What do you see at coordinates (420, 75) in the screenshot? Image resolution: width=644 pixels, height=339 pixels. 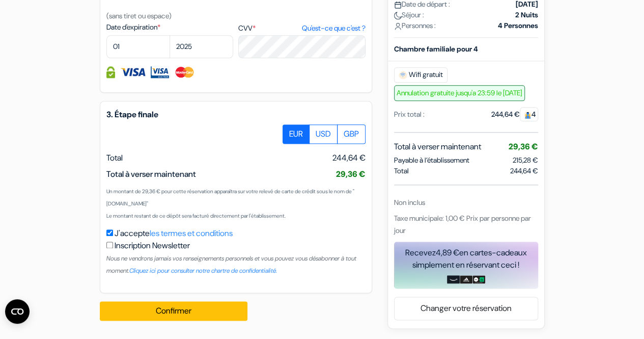 I see `span: Wifi gratuit` at bounding box center [420, 75].